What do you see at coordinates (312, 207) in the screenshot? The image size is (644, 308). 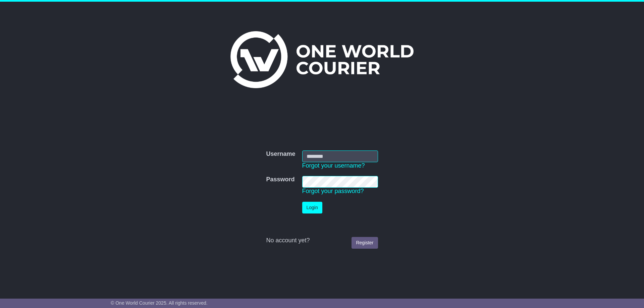 I see `button: Login` at bounding box center [312, 207].